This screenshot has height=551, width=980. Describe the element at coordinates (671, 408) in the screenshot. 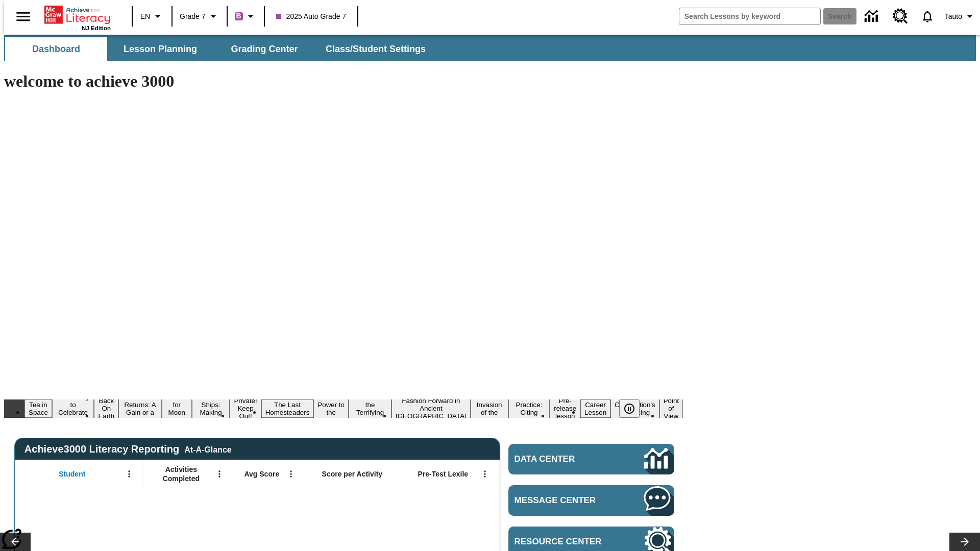

I see `button: Slide 17 Point of View` at that location.